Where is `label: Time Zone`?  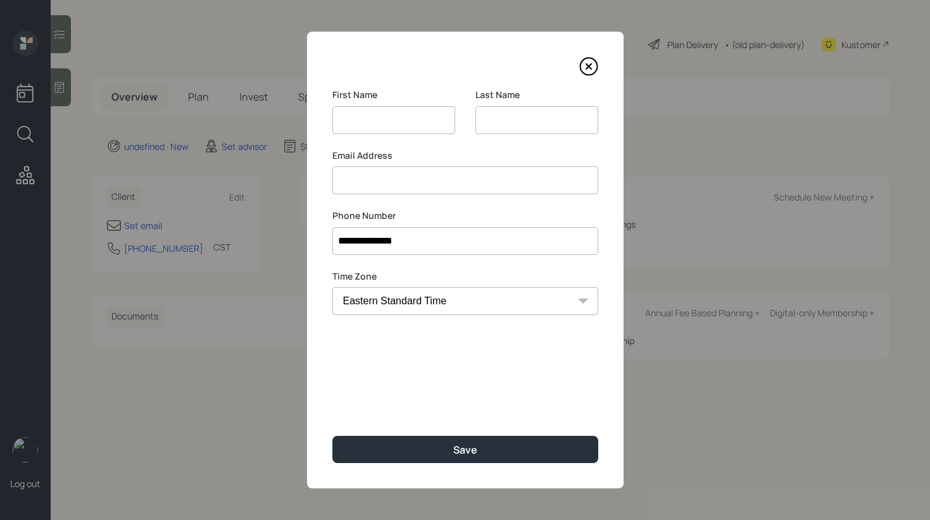 label: Time Zone is located at coordinates (465, 277).